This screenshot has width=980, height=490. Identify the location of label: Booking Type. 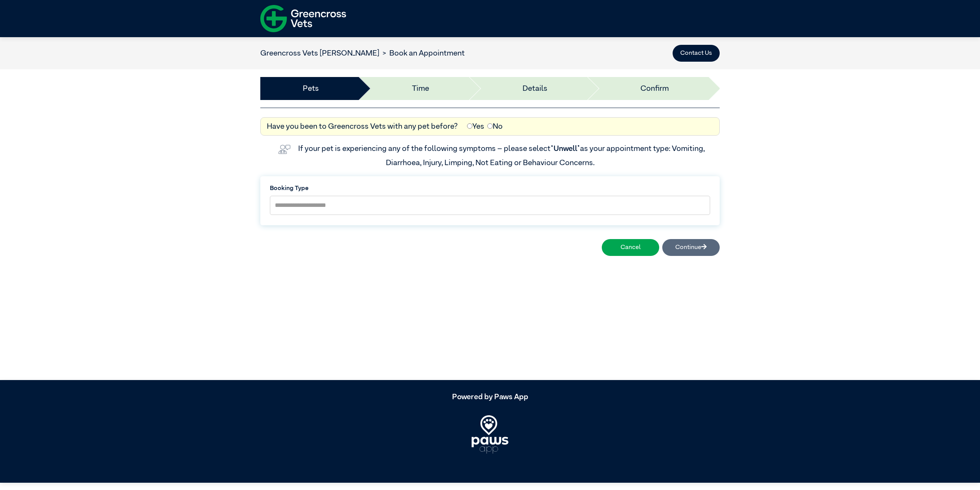
(490, 188).